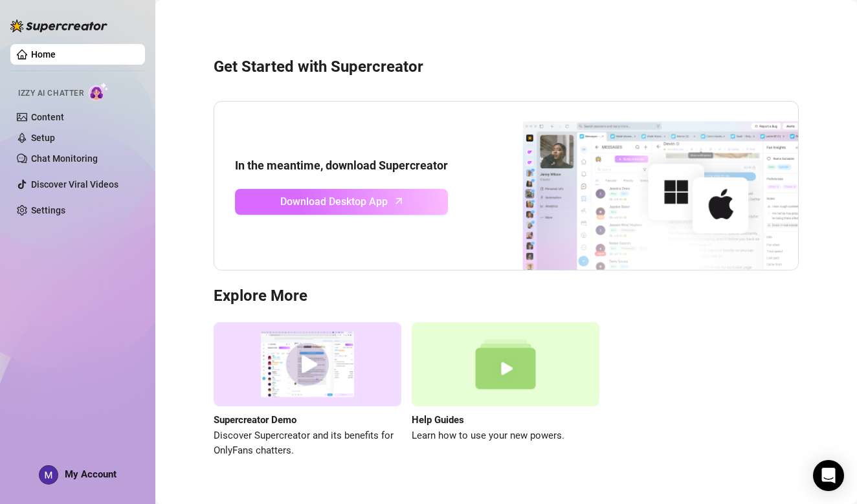 The image size is (857, 504). What do you see at coordinates (437, 419) in the screenshot?
I see `strong: Help Guides` at bounding box center [437, 419].